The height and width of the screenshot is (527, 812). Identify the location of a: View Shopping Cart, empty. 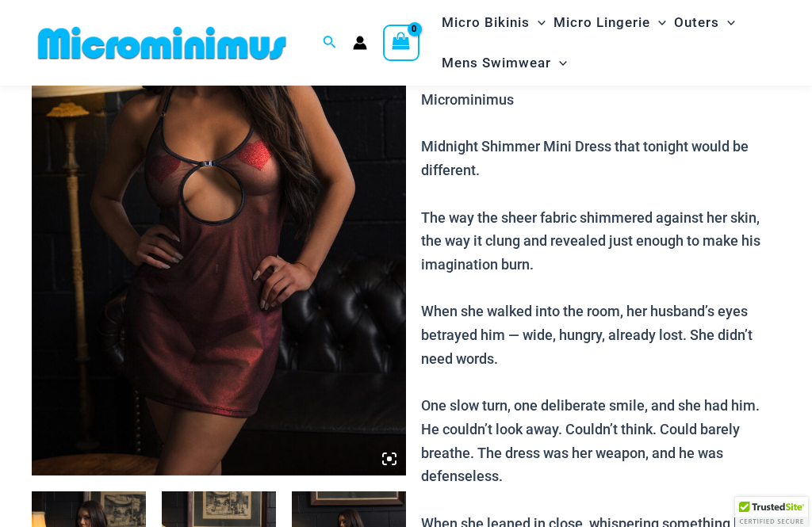
(401, 43).